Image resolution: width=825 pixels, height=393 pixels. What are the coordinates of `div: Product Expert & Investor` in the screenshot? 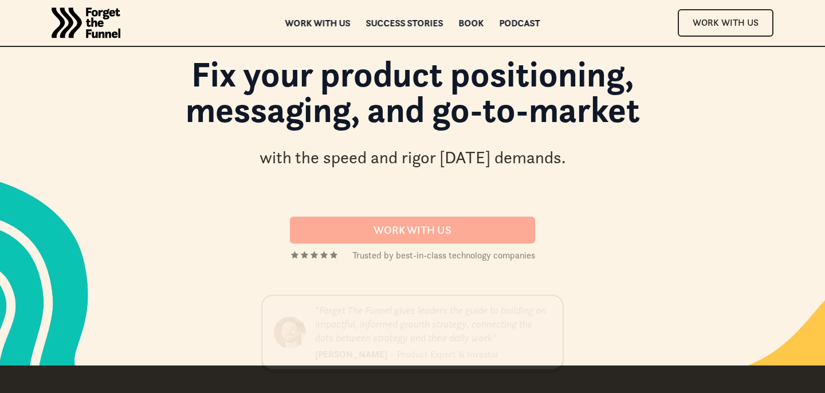 It's located at (448, 355).